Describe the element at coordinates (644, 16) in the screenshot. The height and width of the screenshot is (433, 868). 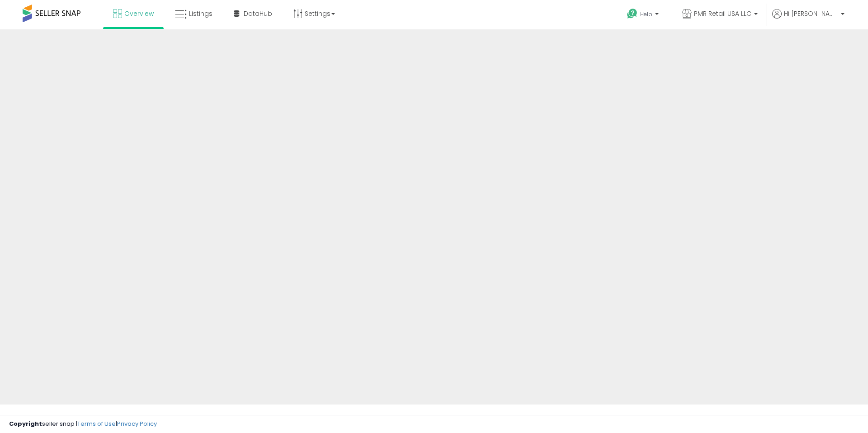
I see `a: Help` at that location.